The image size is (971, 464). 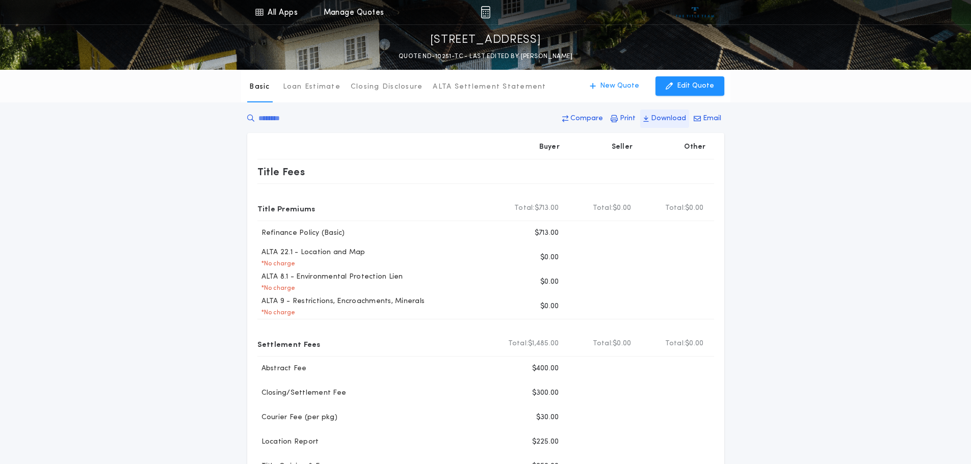 What do you see at coordinates (301, 233) in the screenshot?
I see `p: Refinance Policy (Basic)` at bounding box center [301, 233].